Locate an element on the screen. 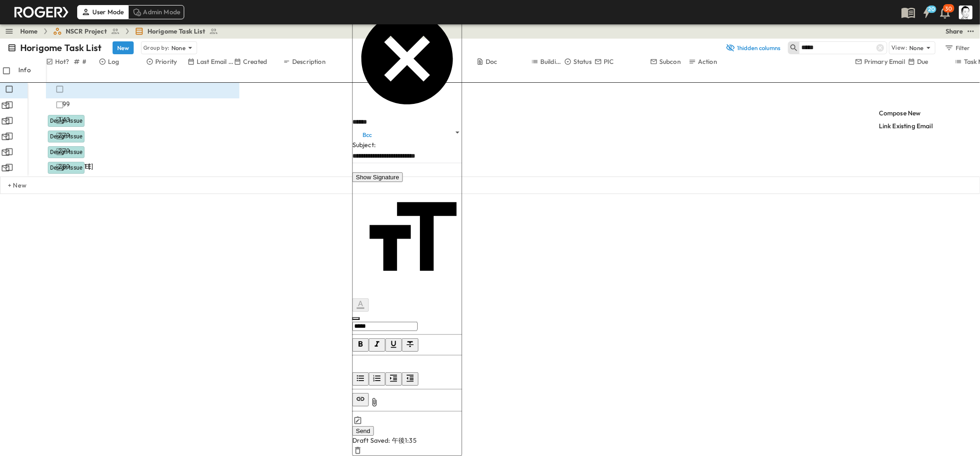 Image resolution: width=980 pixels, height=456 pixels. p: Last Email Date is located at coordinates (215, 62).